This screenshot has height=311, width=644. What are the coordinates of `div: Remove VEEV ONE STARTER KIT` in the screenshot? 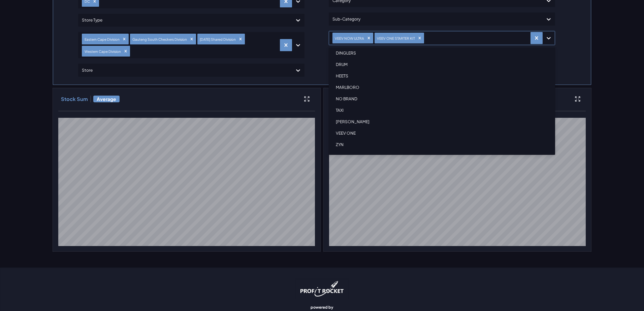 It's located at (419, 38).